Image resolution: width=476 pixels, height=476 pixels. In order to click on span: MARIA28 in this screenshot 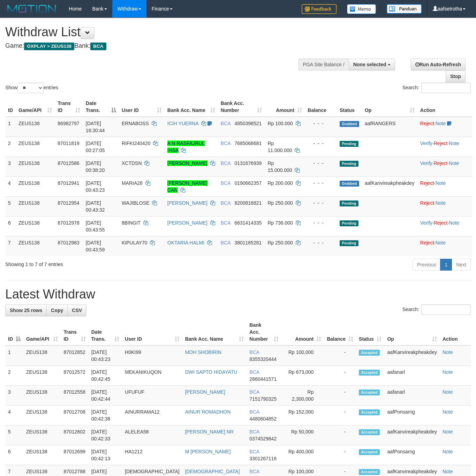, I will do `click(132, 183)`.